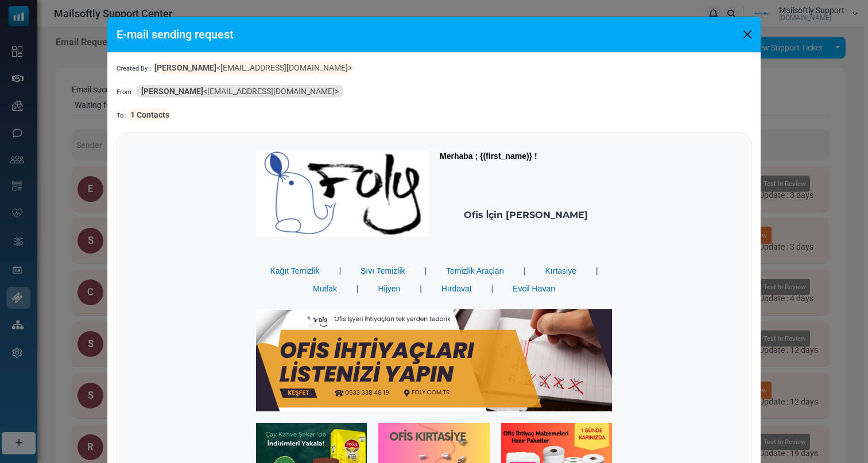 This screenshot has height=463, width=868. I want to click on span: From :, so click(126, 91).